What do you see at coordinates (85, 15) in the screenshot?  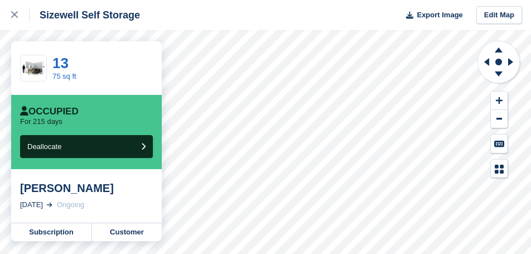 I see `div: Sizewell Self Storage` at bounding box center [85, 15].